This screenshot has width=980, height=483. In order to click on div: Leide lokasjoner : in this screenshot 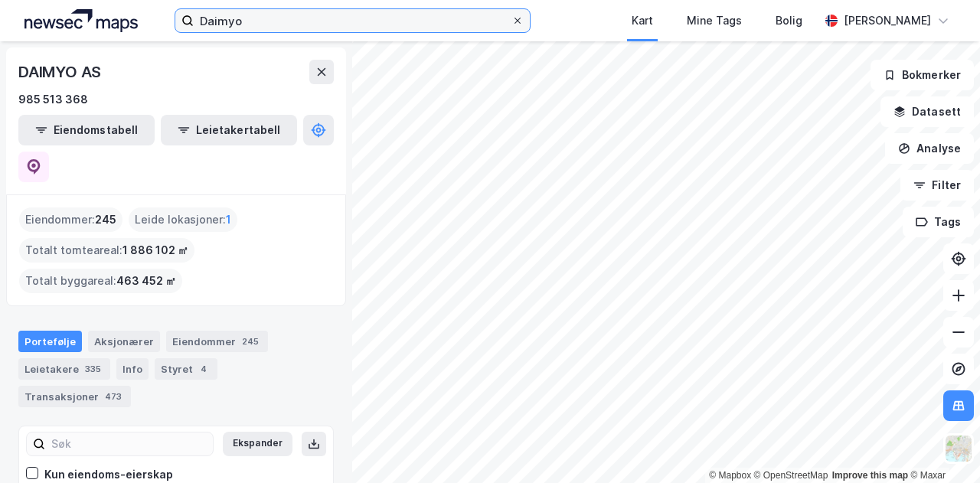, I will do `click(183, 220)`.